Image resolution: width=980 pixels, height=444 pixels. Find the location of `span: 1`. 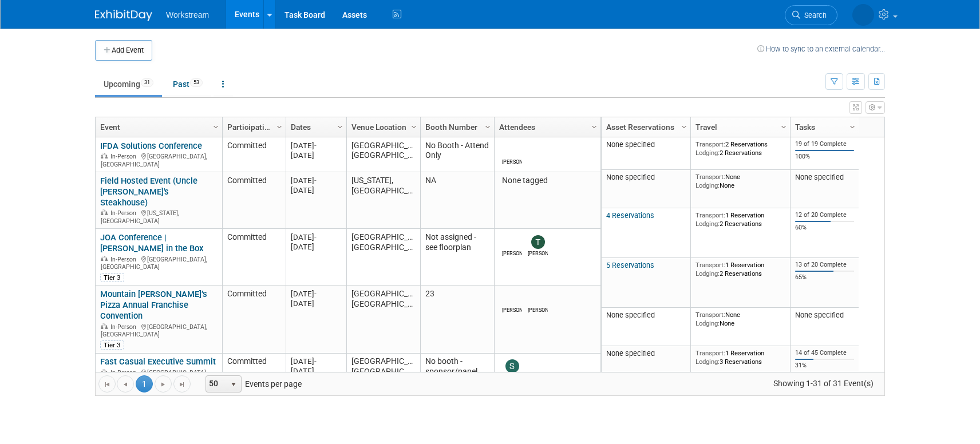

span: 1 is located at coordinates (145, 384).